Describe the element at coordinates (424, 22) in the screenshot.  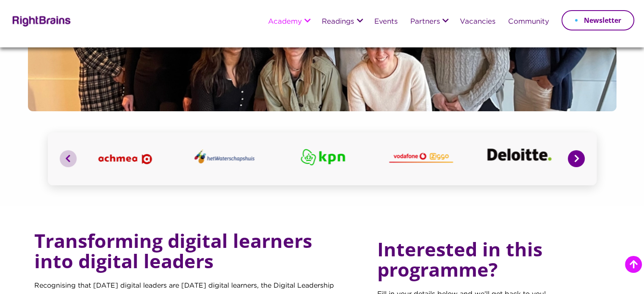
I see `a: Partners` at that location.